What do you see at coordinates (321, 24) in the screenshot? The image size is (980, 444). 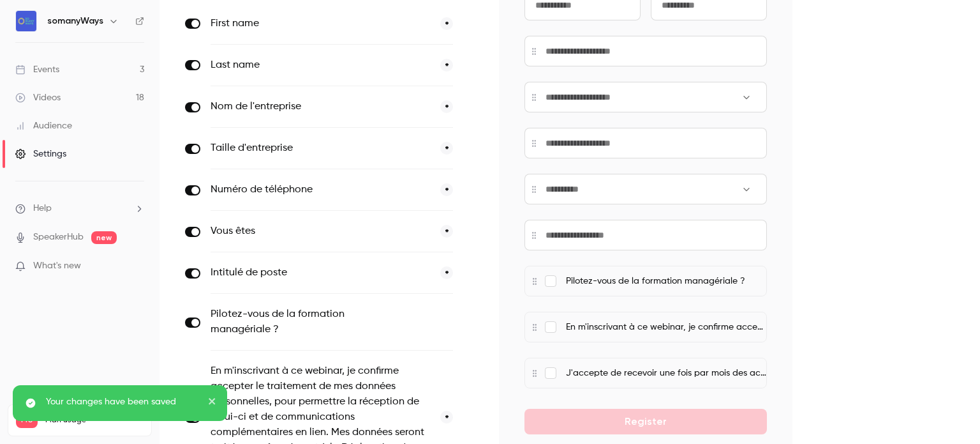 I see `label: First name` at bounding box center [321, 24].